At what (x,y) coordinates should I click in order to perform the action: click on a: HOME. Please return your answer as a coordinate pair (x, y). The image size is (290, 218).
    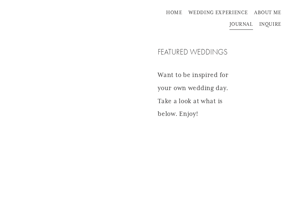
    Looking at the image, I should click on (174, 13).